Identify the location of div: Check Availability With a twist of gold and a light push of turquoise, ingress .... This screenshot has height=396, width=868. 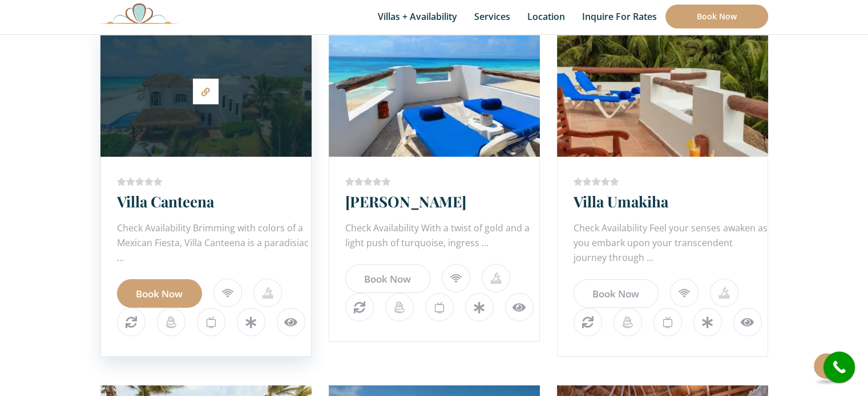
(442, 236).